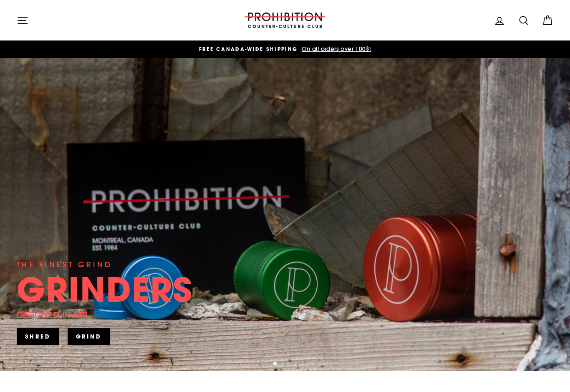 Image resolution: width=570 pixels, height=392 pixels. Describe the element at coordinates (105, 289) in the screenshot. I see `div: GRINDERS` at that location.